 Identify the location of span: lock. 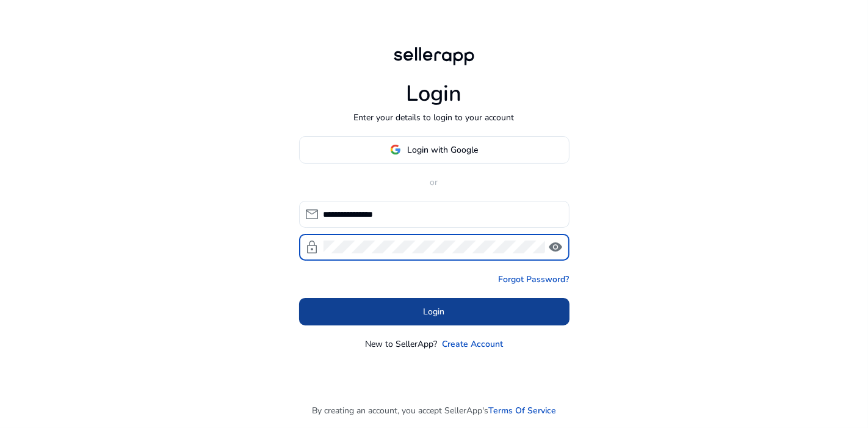
(312, 247).